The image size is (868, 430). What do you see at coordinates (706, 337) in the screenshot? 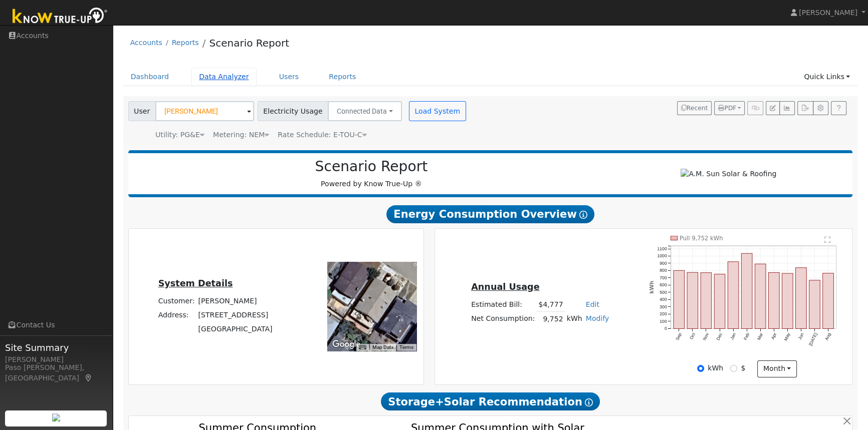
I see `text: Nov` at bounding box center [706, 337].